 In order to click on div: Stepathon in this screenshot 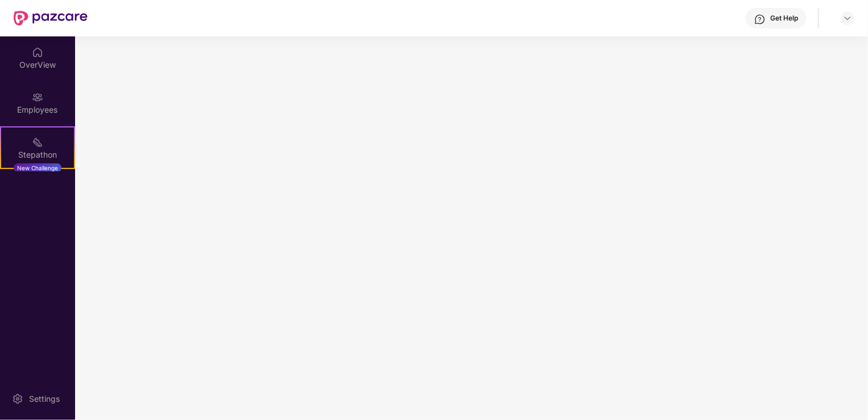, I will do `click(38, 155)`.